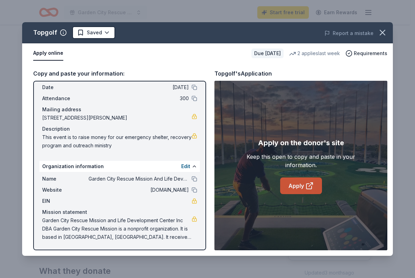 Image resolution: width=415 pixels, height=278 pixels. I want to click on button: Report a mistake, so click(349, 33).